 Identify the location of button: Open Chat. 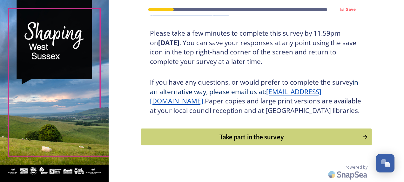
(386, 163).